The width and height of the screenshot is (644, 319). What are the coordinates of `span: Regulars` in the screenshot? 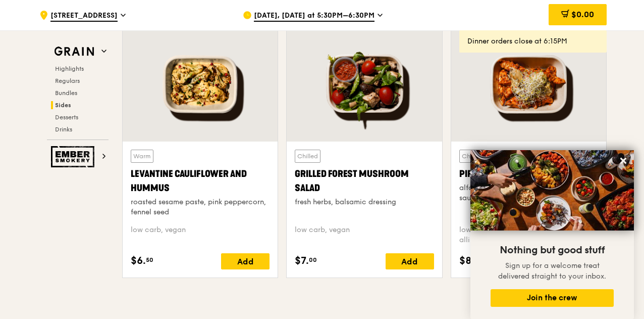 It's located at (67, 81).